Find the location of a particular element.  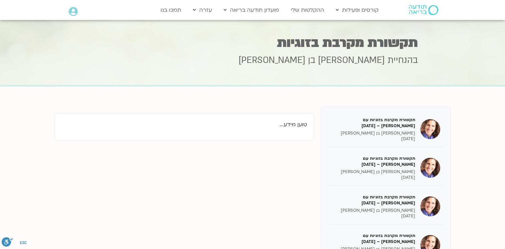

img: תקשורת מקרבת בזוגיות עם שאנייה – 20/05/25 is located at coordinates (430, 129).